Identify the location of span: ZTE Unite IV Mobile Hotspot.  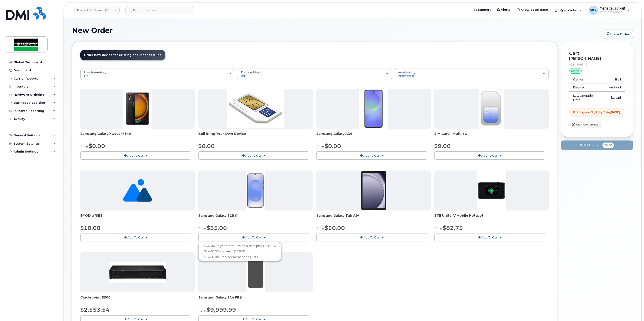
(491, 218).